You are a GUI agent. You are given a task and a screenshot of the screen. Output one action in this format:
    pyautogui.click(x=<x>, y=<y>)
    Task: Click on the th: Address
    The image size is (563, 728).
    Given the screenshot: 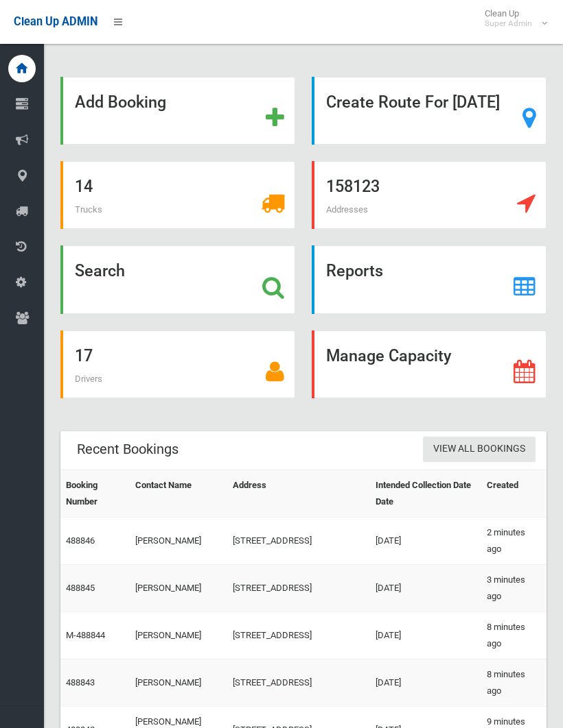 What is the action you would take?
    pyautogui.click(x=299, y=493)
    